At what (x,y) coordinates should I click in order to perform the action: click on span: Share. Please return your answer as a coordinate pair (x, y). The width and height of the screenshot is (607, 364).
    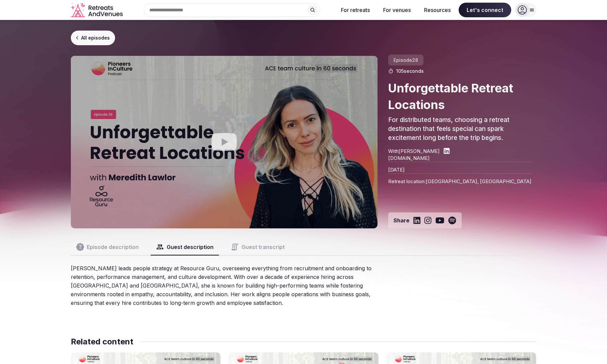
    Looking at the image, I should click on (402, 221).